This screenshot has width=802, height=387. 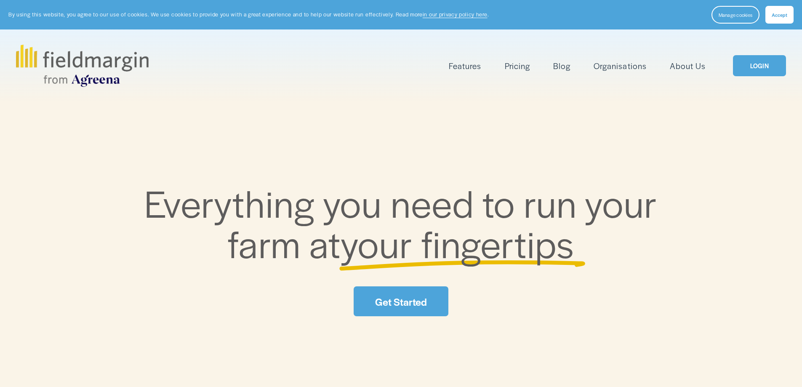 What do you see at coordinates (457, 242) in the screenshot?
I see `span: your fingertips` at bounding box center [457, 242].